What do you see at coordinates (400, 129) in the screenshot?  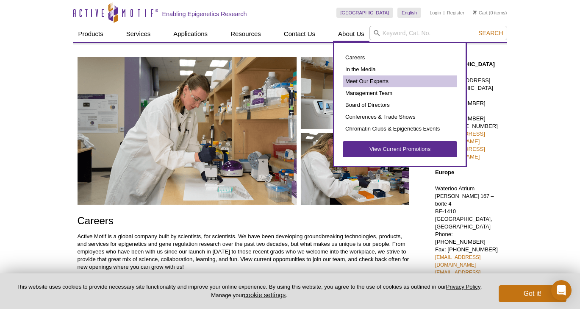 I see `a: Chromatin Clubs & Epigenetics Events` at bounding box center [400, 129].